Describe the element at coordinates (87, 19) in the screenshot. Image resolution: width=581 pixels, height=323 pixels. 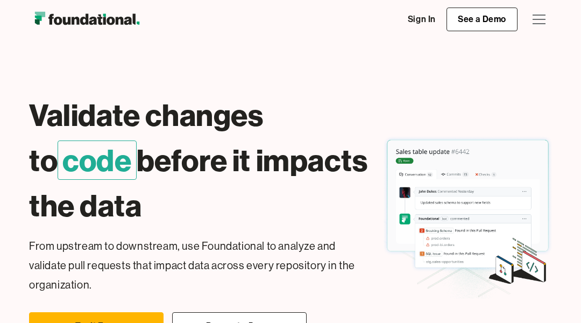
I see `a: home` at that location.